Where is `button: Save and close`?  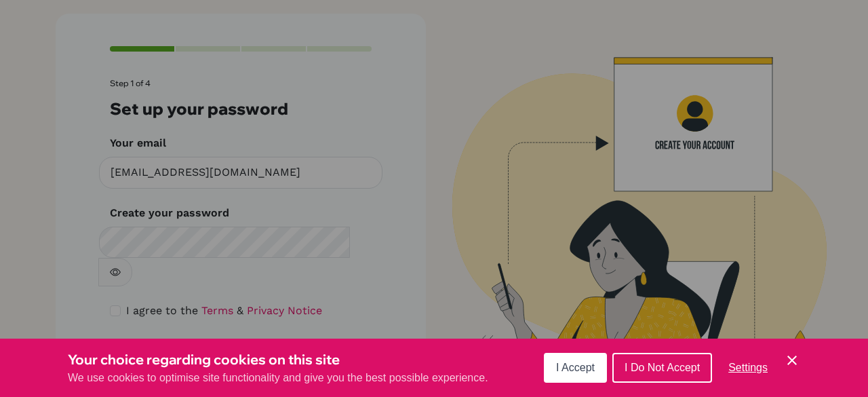 button: Save and close is located at coordinates (792, 360).